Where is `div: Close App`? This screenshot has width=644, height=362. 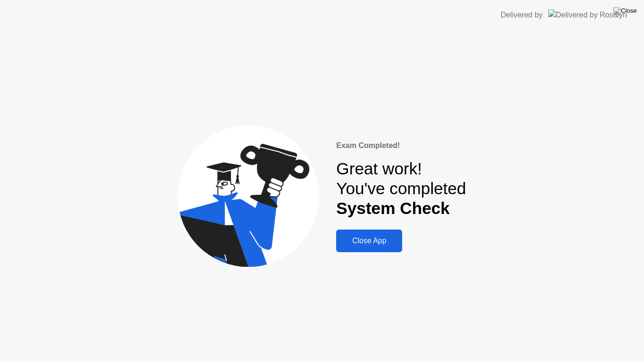 div: Close App is located at coordinates (369, 241).